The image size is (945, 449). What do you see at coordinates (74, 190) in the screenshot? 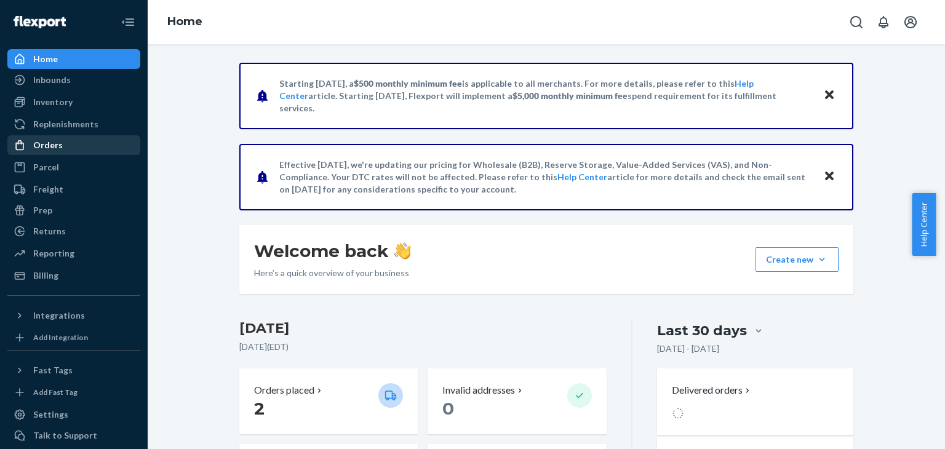
I see `a: Freight` at bounding box center [74, 190].